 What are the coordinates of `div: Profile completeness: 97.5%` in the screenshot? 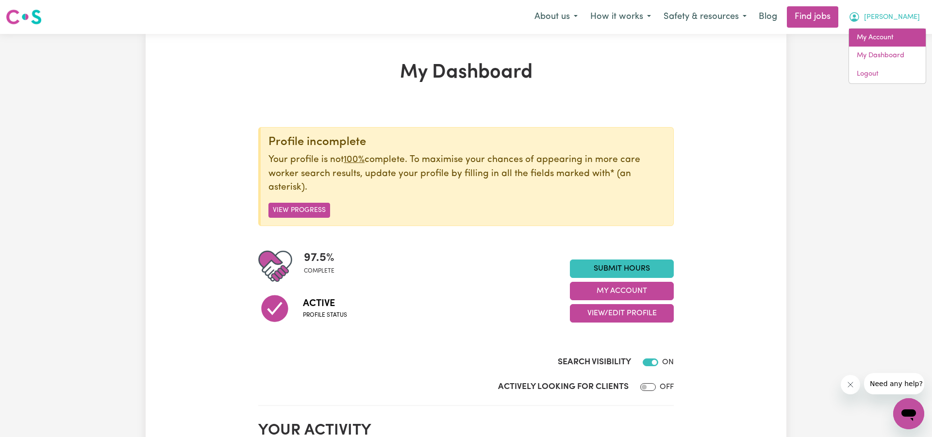 It's located at (323, 266).